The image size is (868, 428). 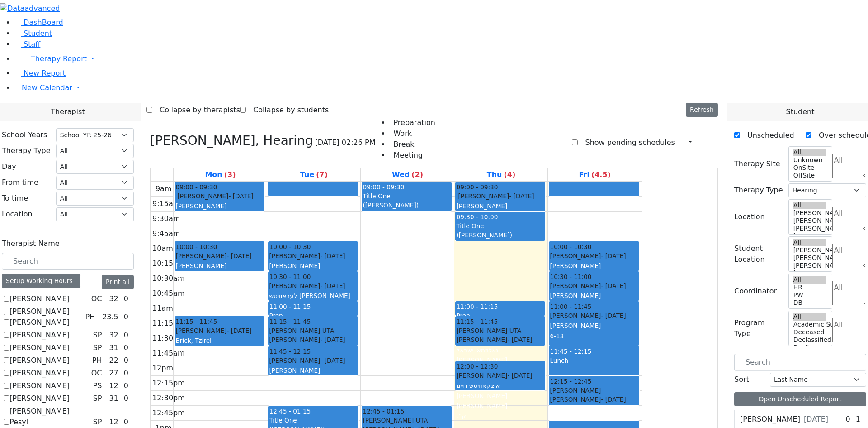 I want to click on div: Report, so click(x=699, y=143).